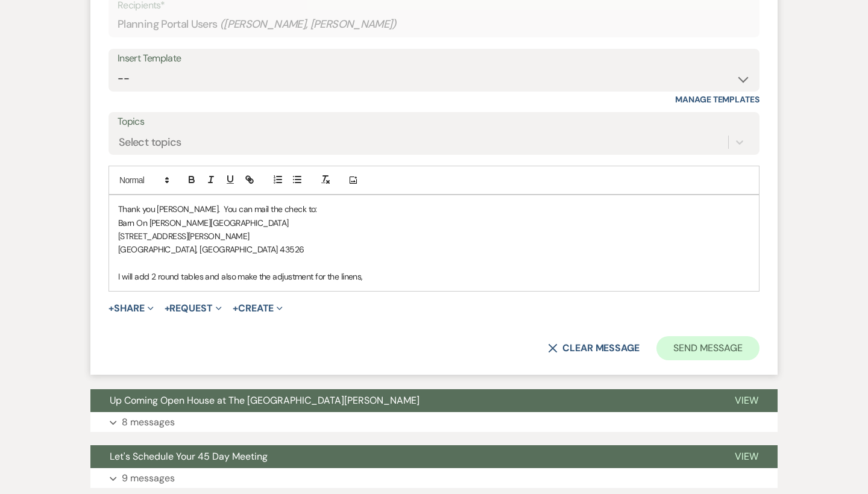 The height and width of the screenshot is (494, 868). Describe the element at coordinates (131, 309) in the screenshot. I see `button: Share` at that location.